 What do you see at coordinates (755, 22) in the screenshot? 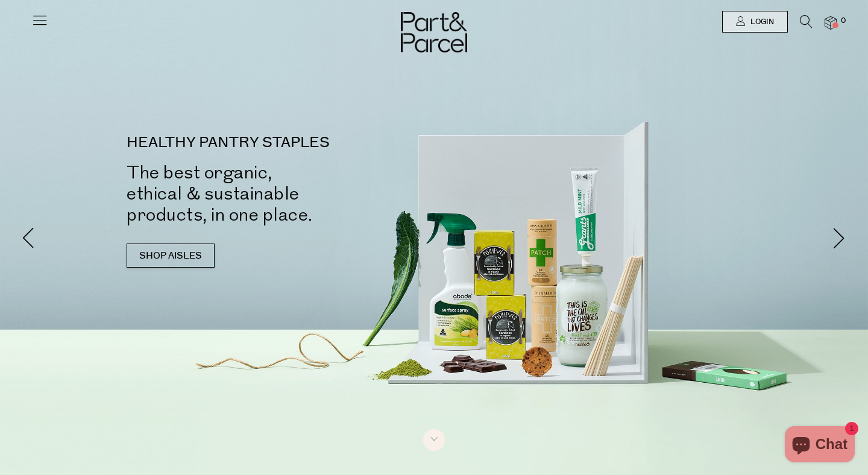
I see `a: Login` at bounding box center [755, 22].